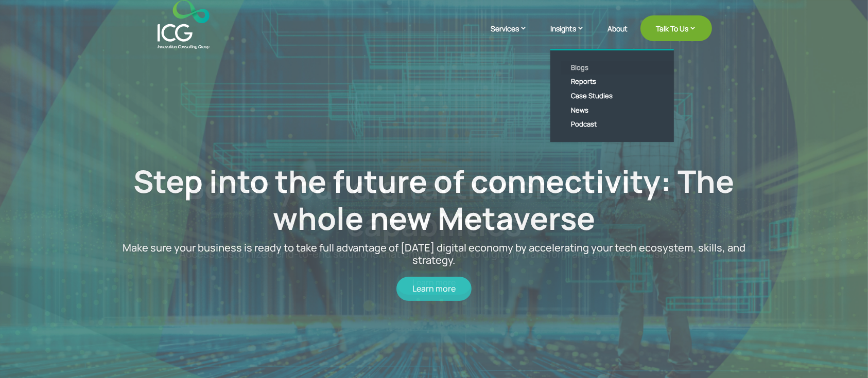 The height and width of the screenshot is (378, 868). What do you see at coordinates (782, 323) in the screenshot?
I see `div: Chat Widget` at bounding box center [782, 323].